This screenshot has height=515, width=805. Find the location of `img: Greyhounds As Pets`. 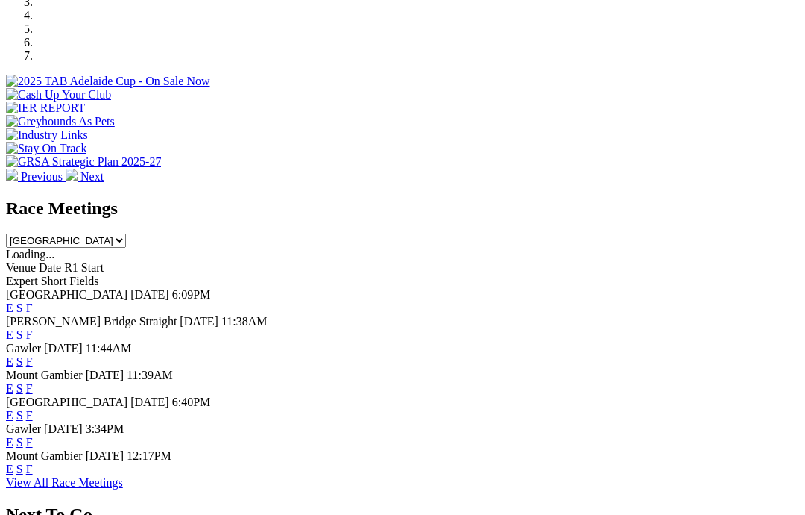

img: Greyhounds As Pets is located at coordinates (60, 122).